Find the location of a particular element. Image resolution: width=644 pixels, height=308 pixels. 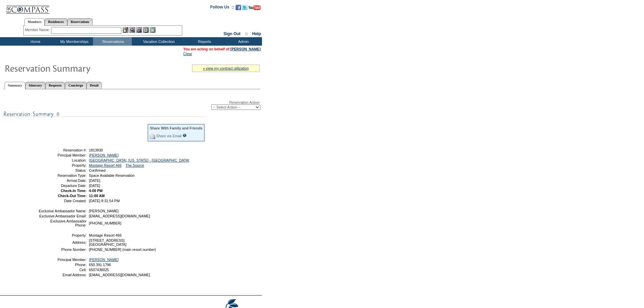

img: b_edit.gif is located at coordinates (126, 30).